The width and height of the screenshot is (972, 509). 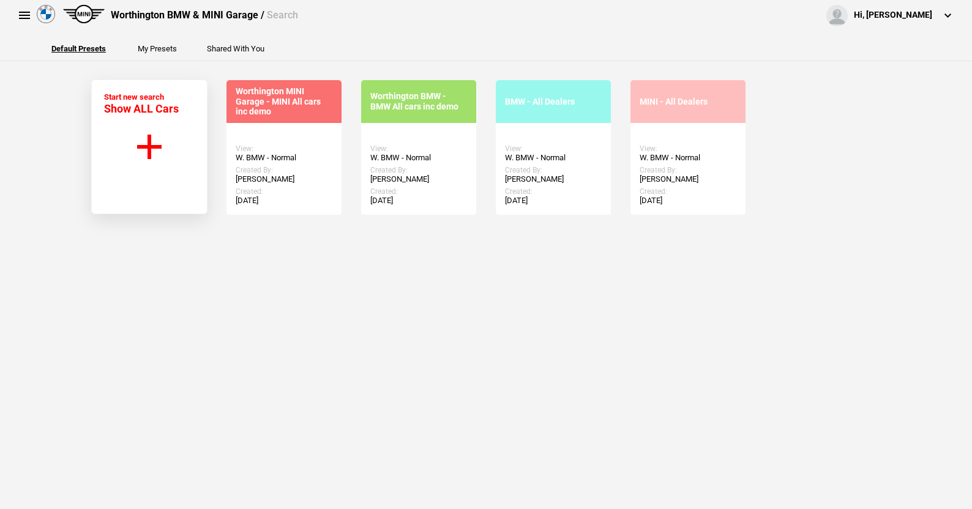 What do you see at coordinates (284, 102) in the screenshot?
I see `div: Worthington MINI Garage - MINI All cars inc demo` at bounding box center [284, 102].